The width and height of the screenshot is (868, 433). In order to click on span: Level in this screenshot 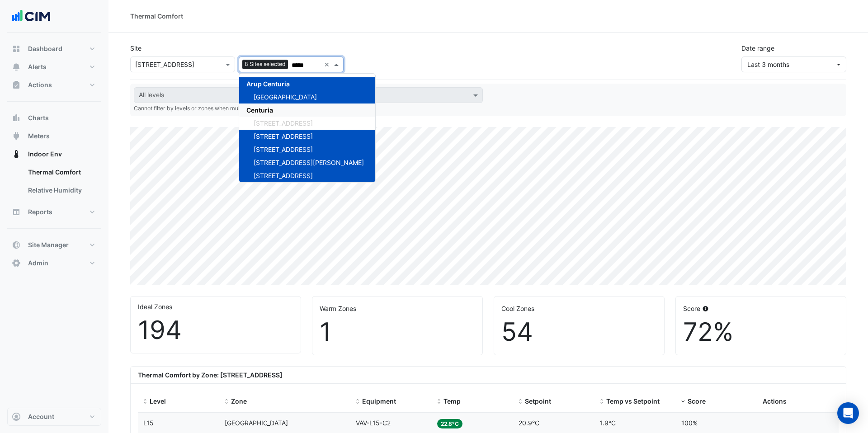, I will do `click(157, 401)`.